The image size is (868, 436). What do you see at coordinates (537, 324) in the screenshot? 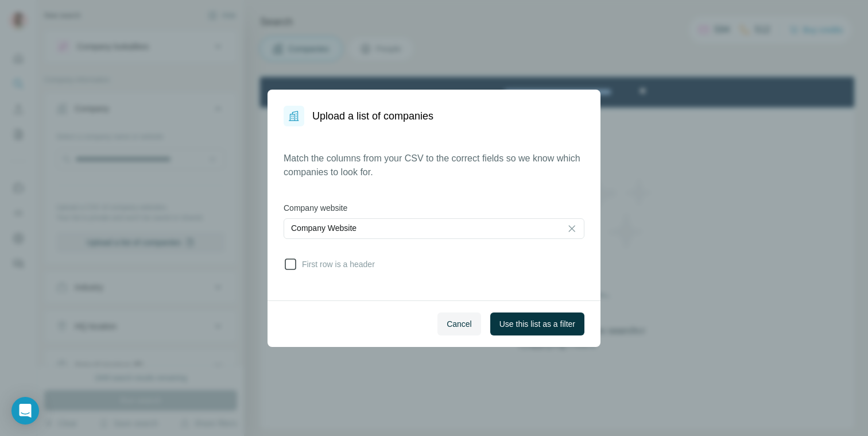
I see `span: Use this list as a filter` at bounding box center [537, 324].